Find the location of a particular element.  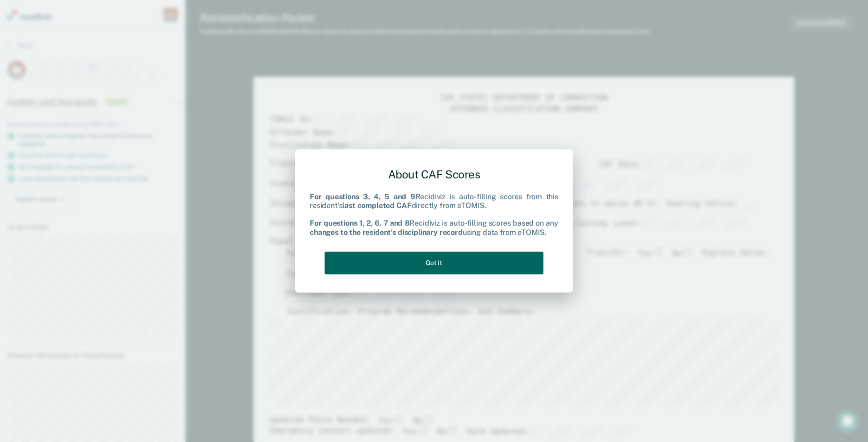

b: For questions 1, 2, 6, 7 and 8 is located at coordinates (360, 223).